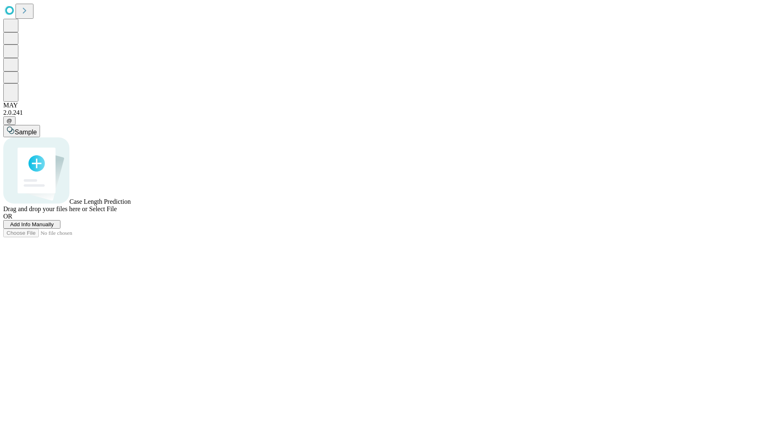 This screenshot has width=784, height=421. What do you see at coordinates (26, 132) in the screenshot?
I see `span: Sample` at bounding box center [26, 132].